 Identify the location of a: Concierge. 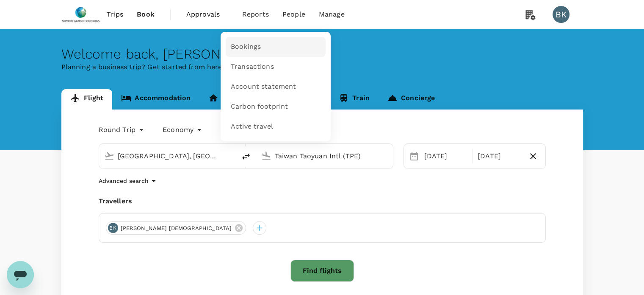
(411, 99).